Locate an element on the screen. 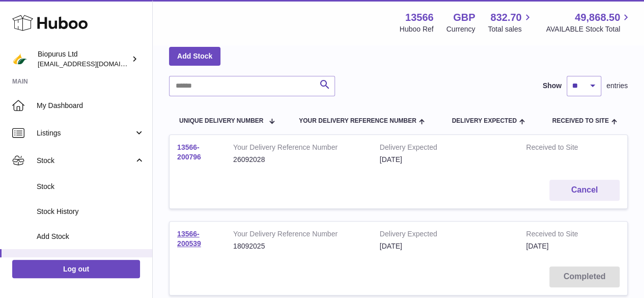 This screenshot has width=644, height=298. span: Stock History is located at coordinates (90, 211).